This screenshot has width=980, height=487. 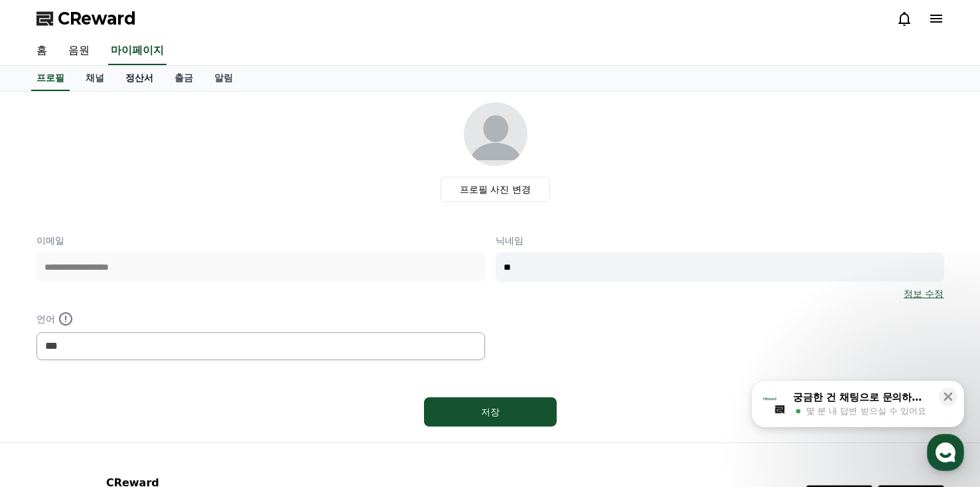 What do you see at coordinates (224, 78) in the screenshot?
I see `a: 알림` at bounding box center [224, 78].